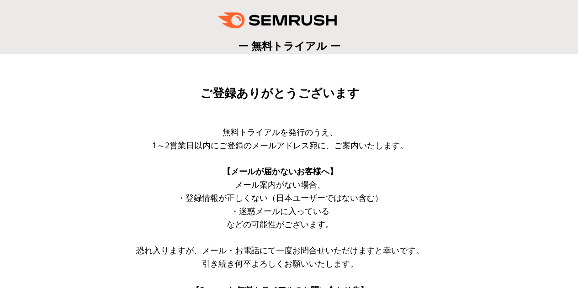  What do you see at coordinates (280, 145) in the screenshot?
I see `span: 1～2営業日以内にご登録のメールアドレス宛に、ご案内いたします。` at bounding box center [280, 145].